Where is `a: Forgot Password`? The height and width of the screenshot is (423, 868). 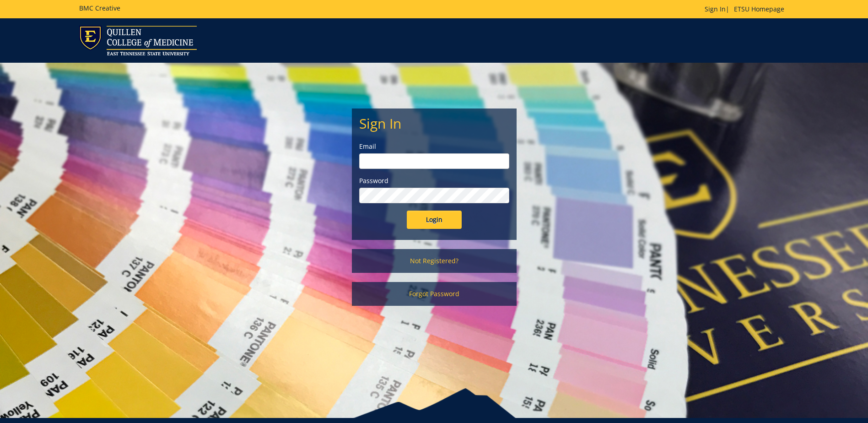 a: Forgot Password is located at coordinates (434, 294).